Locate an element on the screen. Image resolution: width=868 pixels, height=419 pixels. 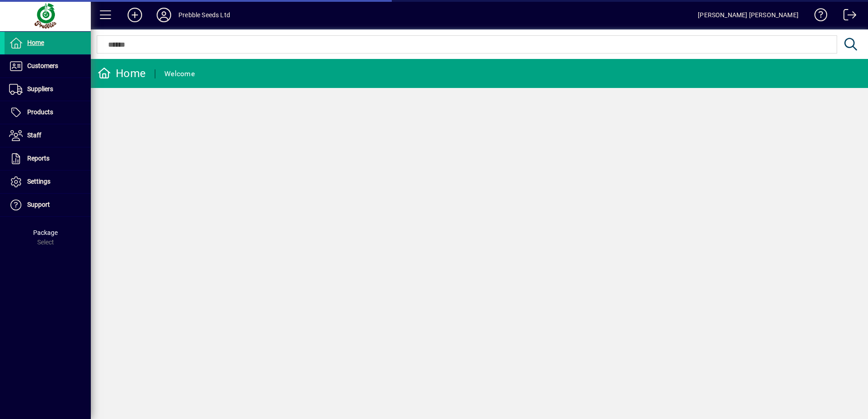
span: Suppliers is located at coordinates (40, 89).